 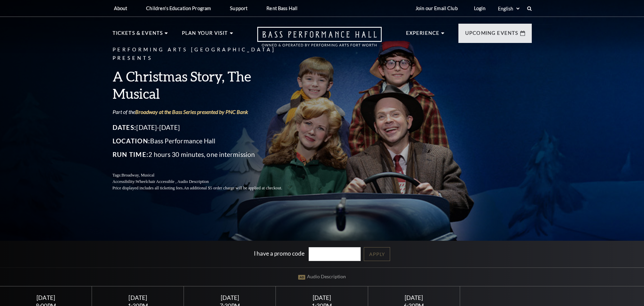 I want to click on span: Broadway, Musical, so click(x=137, y=175).